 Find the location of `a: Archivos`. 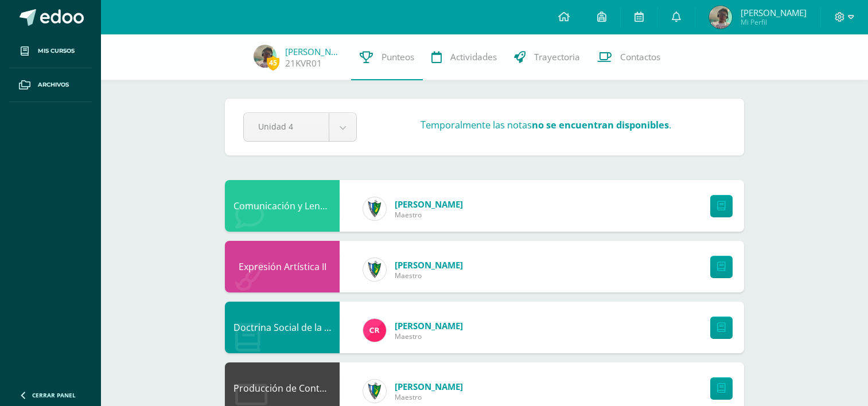

a: Archivos is located at coordinates (51, 85).